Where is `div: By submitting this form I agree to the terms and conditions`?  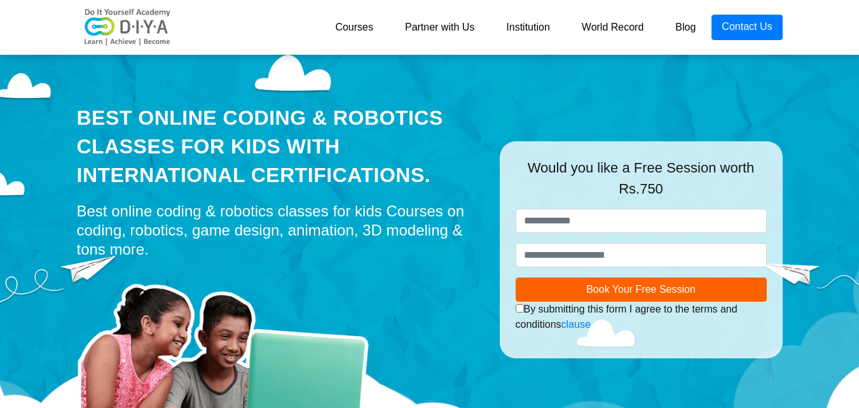
div: By submitting this form I agree to the terms and conditions is located at coordinates (641, 317).